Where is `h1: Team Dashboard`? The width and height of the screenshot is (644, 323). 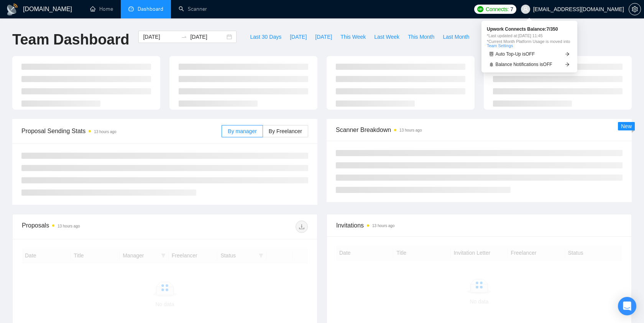
h1: Team Dashboard is located at coordinates (71, 40).